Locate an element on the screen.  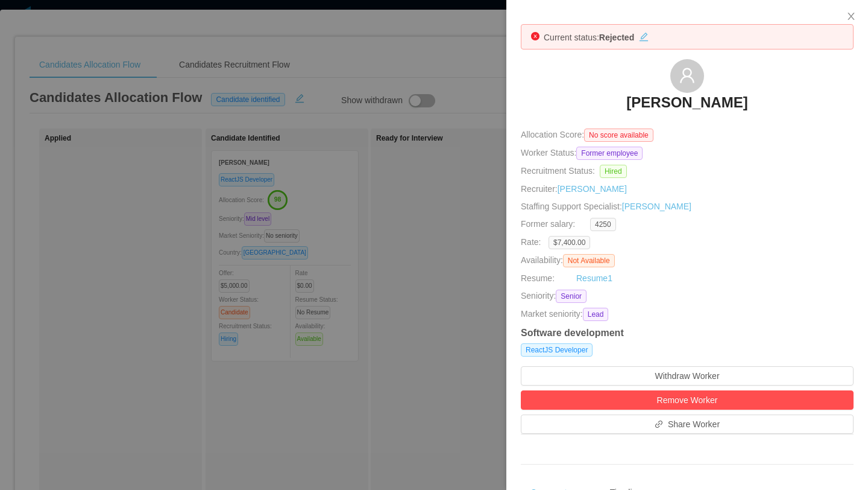
span: Recruitment Status: is located at coordinates (557, 171).